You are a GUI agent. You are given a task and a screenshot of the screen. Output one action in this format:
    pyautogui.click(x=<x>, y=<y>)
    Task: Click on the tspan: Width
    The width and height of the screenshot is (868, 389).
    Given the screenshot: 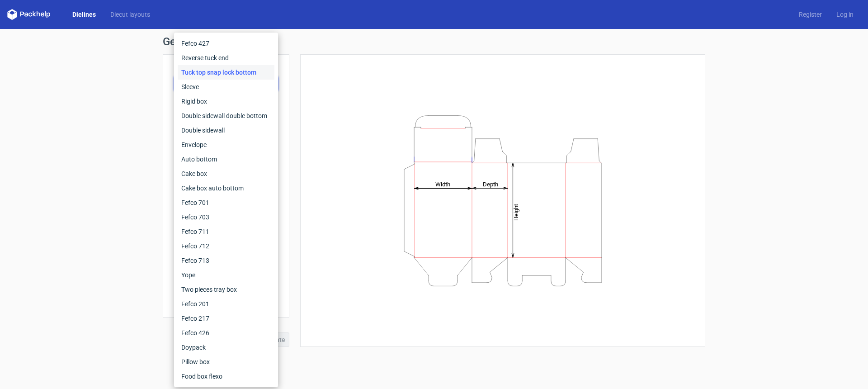 What is the action you would take?
    pyautogui.click(x=443, y=183)
    